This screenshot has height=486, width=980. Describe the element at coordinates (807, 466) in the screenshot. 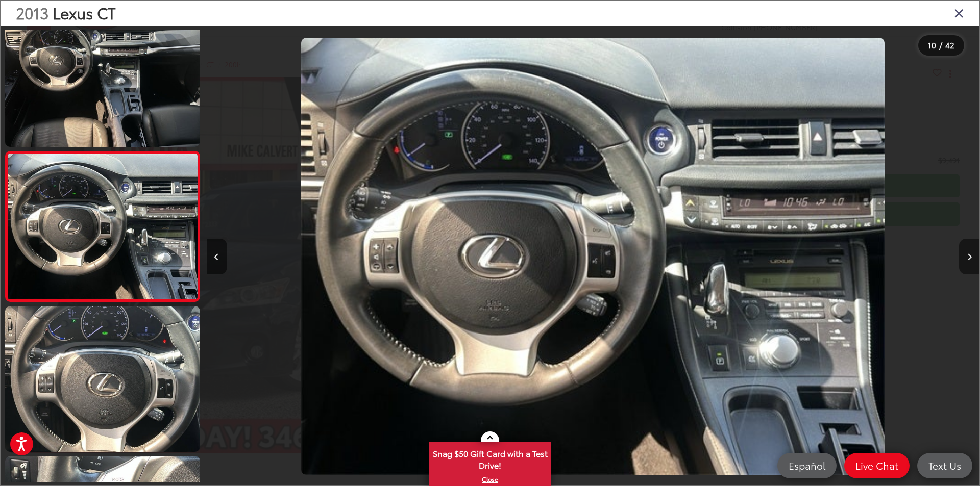

I see `span: Español` at that location.